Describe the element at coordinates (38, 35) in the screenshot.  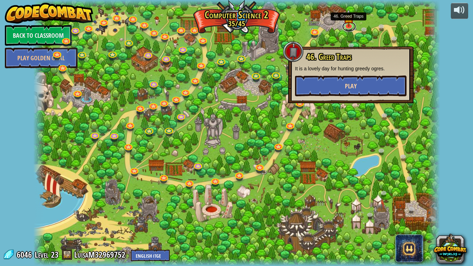
I see `a: Back to Classroom` at that location.